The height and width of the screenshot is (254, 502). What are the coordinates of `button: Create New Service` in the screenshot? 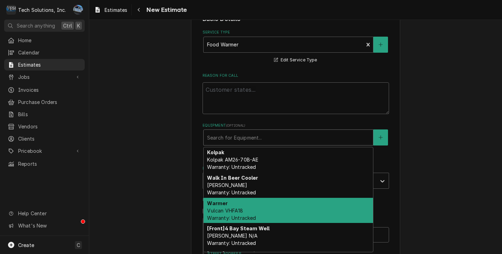 It's located at (380, 45).